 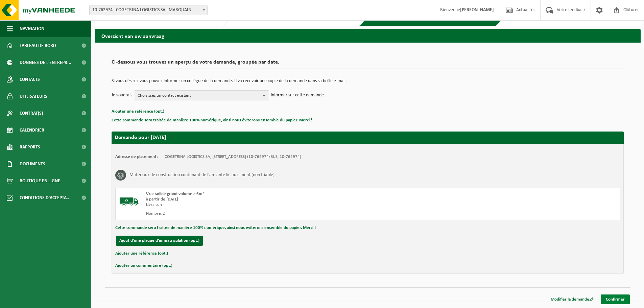 What do you see at coordinates (367, 35) in the screenshot?
I see `h2: Overzicht van uw aanvraag` at bounding box center [367, 35].